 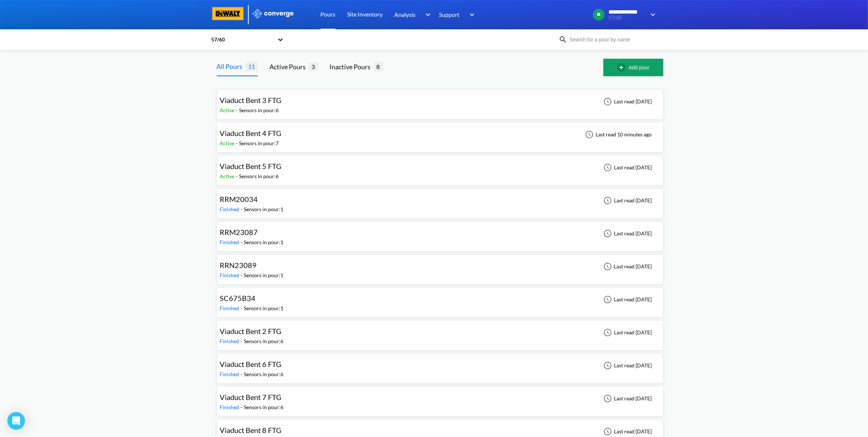 What do you see at coordinates (251, 166) in the screenshot?
I see `span: Viaduct Bent 5 FTG` at bounding box center [251, 166].